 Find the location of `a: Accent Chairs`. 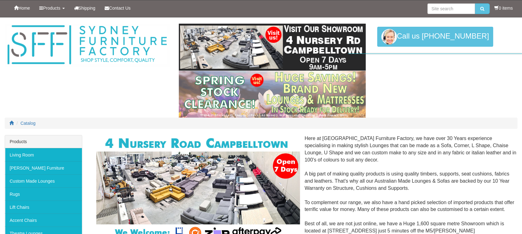

a: Accent Chairs is located at coordinates (43, 220).